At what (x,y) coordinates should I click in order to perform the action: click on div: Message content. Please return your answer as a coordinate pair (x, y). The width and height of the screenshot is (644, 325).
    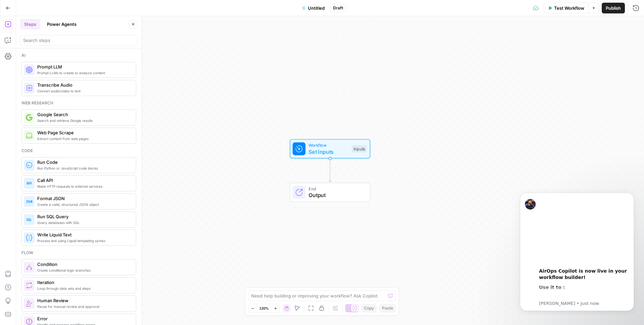
    Looking at the image, I should click on (74, 61).